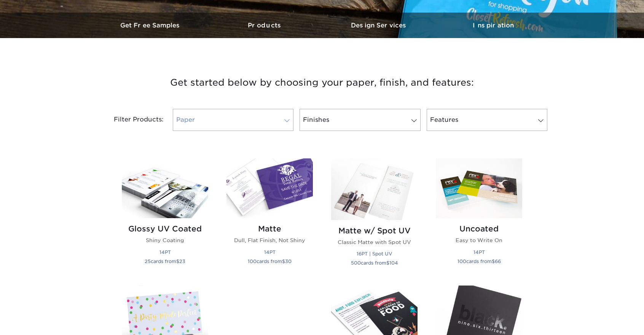 The height and width of the screenshot is (335, 644). What do you see at coordinates (165, 188) in the screenshot?
I see `img: Glossy UV Coated Postcards` at bounding box center [165, 188].